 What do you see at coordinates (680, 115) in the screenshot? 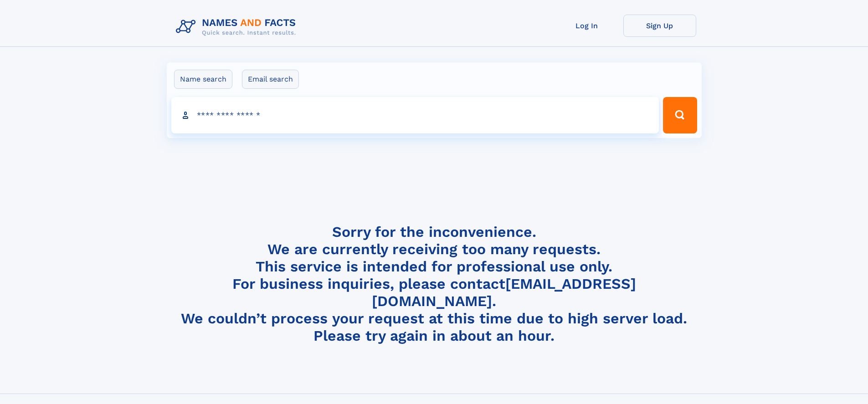
I see `button: Search Button` at bounding box center [680, 115].